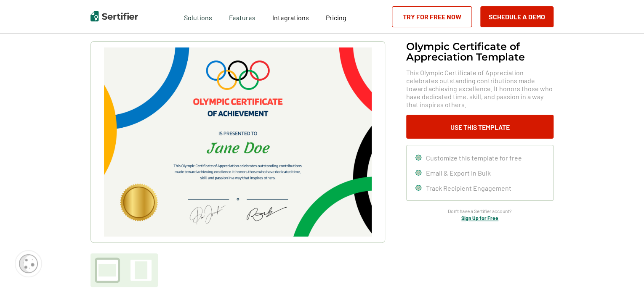 The height and width of the screenshot is (292, 644). What do you see at coordinates (480, 211) in the screenshot?
I see `span: Don’t have a Sertifier account?` at bounding box center [480, 211].